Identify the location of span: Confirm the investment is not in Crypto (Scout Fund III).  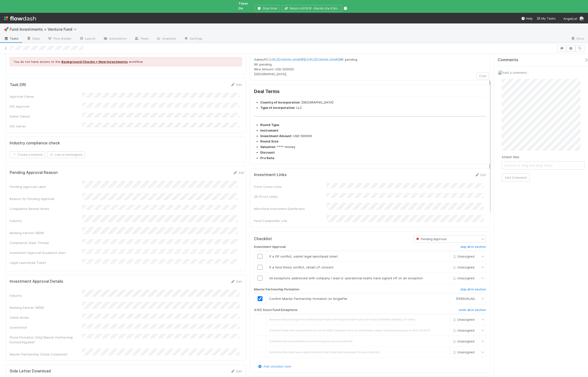
(311, 341).